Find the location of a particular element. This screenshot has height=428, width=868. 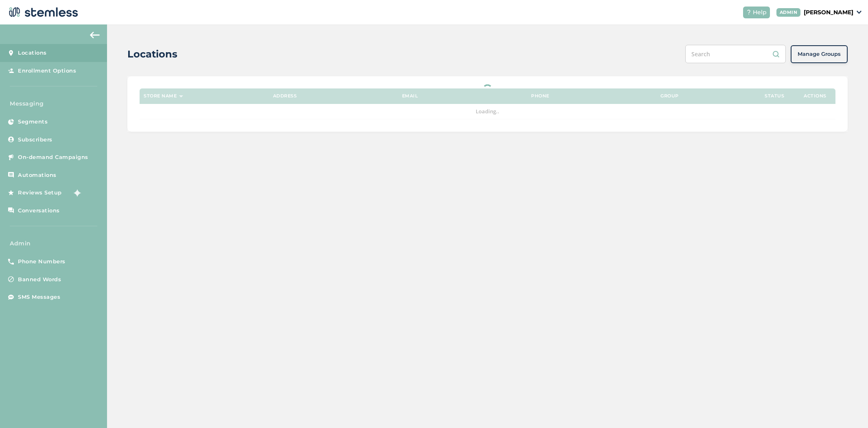

span: Conversations is located at coordinates (39, 210).